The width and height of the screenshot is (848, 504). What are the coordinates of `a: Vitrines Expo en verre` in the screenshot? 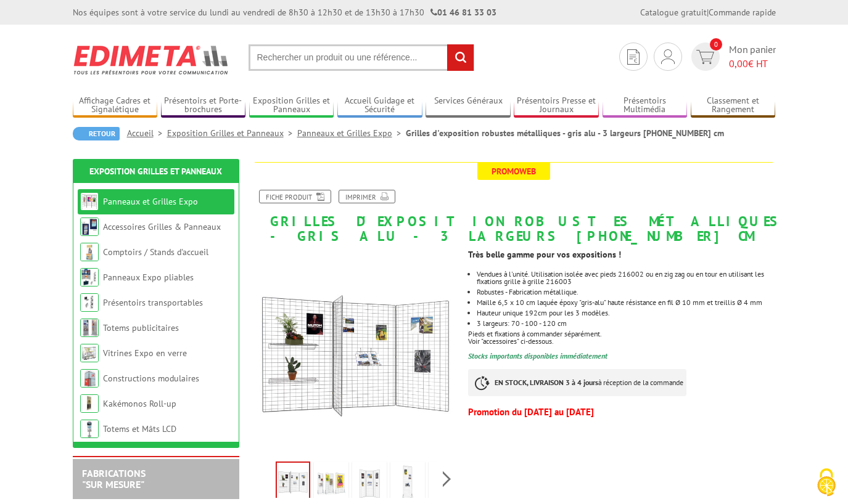 It's located at (145, 353).